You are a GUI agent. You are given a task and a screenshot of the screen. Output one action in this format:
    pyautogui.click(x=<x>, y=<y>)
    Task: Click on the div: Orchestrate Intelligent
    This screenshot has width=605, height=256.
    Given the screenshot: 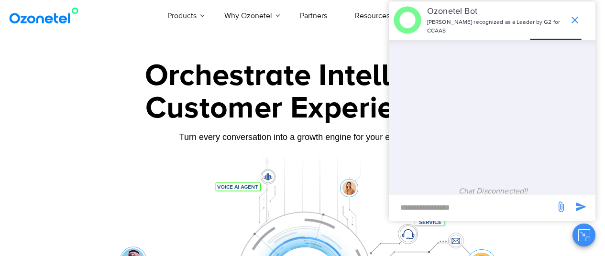 What is the action you would take?
    pyautogui.click(x=303, y=76)
    